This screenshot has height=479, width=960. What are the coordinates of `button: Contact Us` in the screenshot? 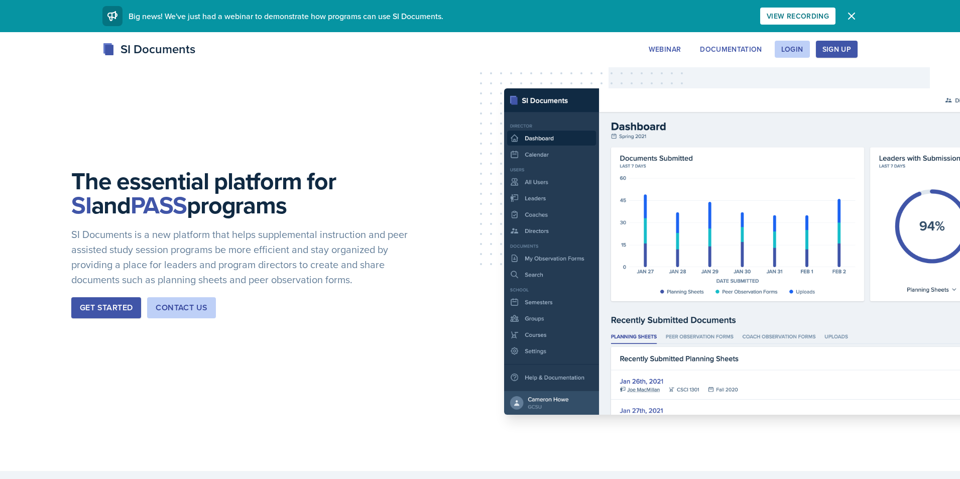 It's located at (181, 308).